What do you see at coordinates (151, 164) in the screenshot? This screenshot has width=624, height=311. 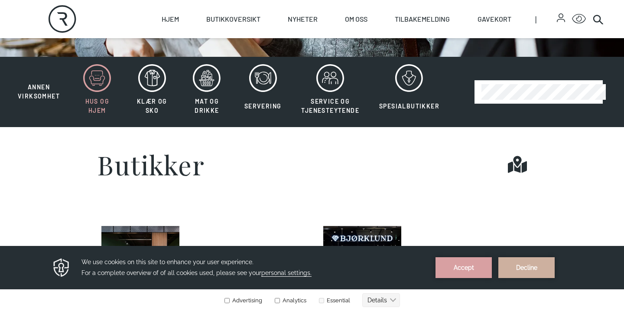 I see `h1: Butikker` at bounding box center [151, 164].